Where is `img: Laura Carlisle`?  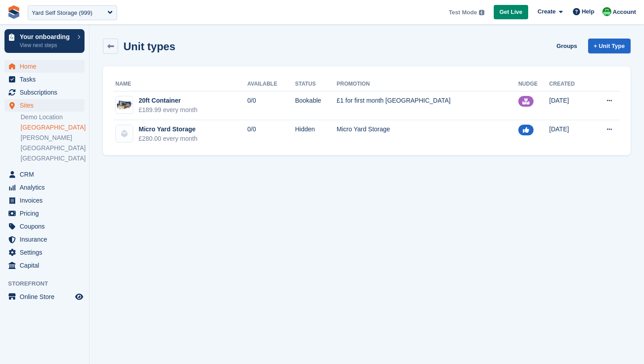 img: Laura Carlisle is located at coordinates (607, 12).